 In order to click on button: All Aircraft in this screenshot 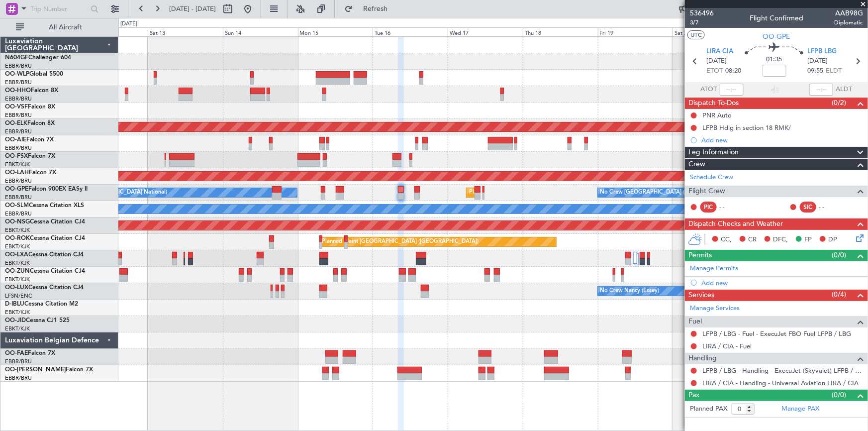, I will do `click(59, 27)`.